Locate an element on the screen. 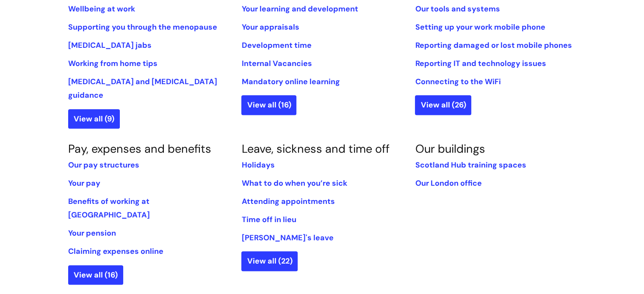  a: Leave, sickness and time off is located at coordinates (315, 148).